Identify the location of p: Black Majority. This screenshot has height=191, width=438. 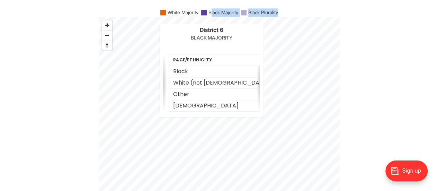
(211, 38).